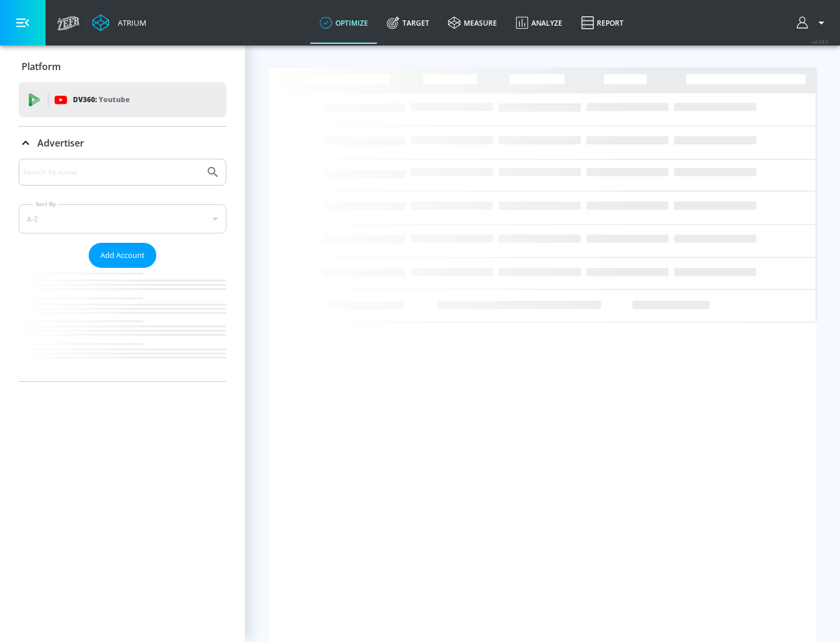  What do you see at coordinates (123, 256) in the screenshot?
I see `button: Add Account` at bounding box center [123, 256].